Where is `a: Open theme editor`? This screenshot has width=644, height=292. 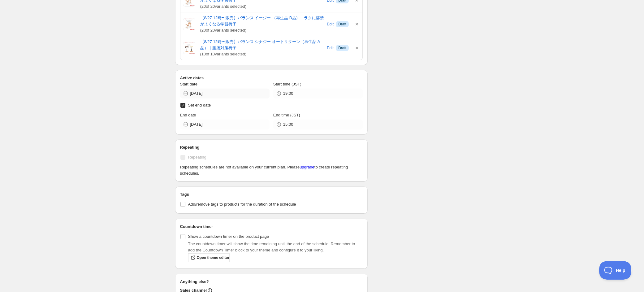
a: Open theme editor is located at coordinates (209, 258).